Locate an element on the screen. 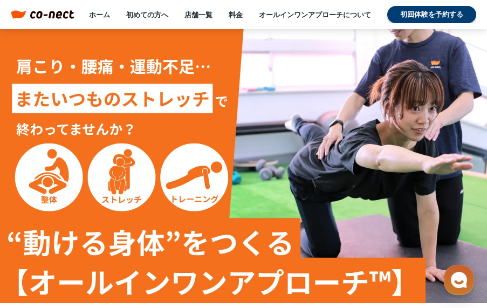 The image size is (487, 308). a: ホーム is located at coordinates (99, 15).